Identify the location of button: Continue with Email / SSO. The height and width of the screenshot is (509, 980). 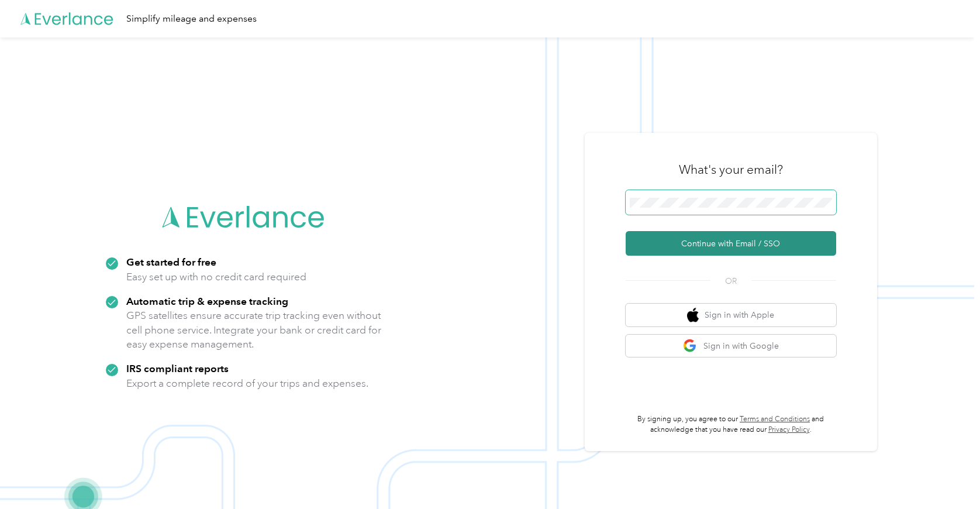
(731, 244).